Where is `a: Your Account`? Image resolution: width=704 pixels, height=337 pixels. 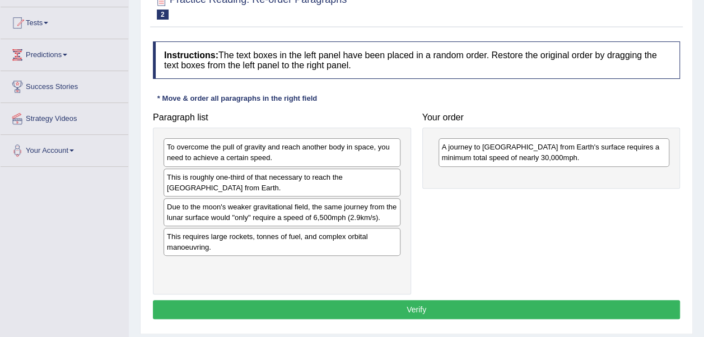
a: Your Account is located at coordinates (64, 149).